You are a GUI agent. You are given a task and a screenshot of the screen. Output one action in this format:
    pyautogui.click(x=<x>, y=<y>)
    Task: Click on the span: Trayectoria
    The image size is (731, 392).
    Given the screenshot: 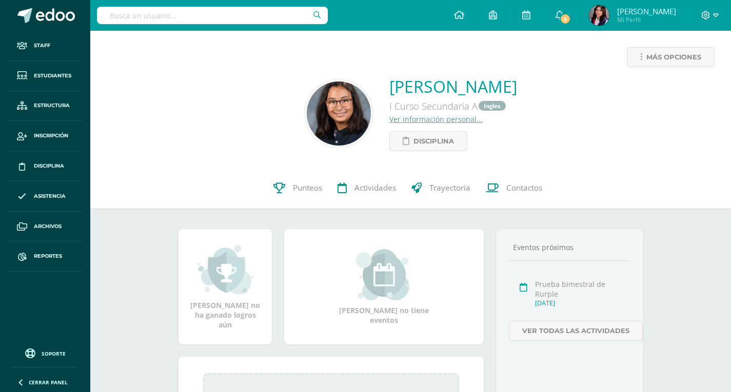 What is the action you would take?
    pyautogui.click(x=450, y=188)
    